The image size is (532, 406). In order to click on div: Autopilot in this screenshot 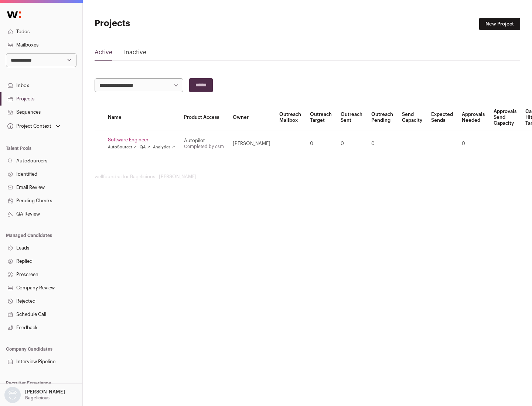, I will do `click(204, 141)`.